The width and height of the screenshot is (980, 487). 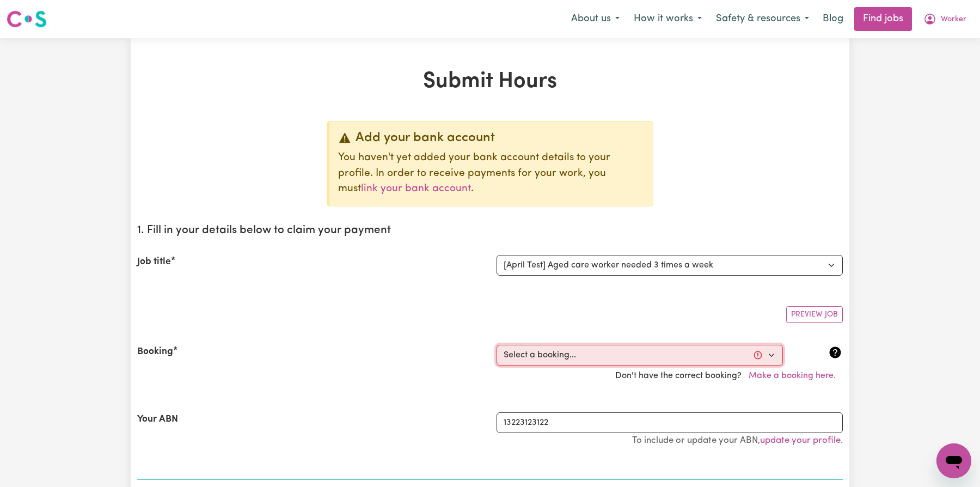 I want to click on div: Add your bank account, so click(x=491, y=138).